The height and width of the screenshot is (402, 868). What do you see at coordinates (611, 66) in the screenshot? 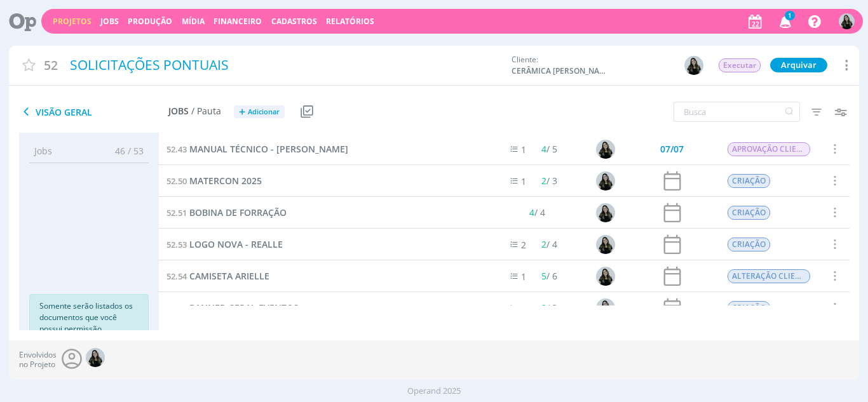
I see `div: Cliente:` at bounding box center [611, 66].